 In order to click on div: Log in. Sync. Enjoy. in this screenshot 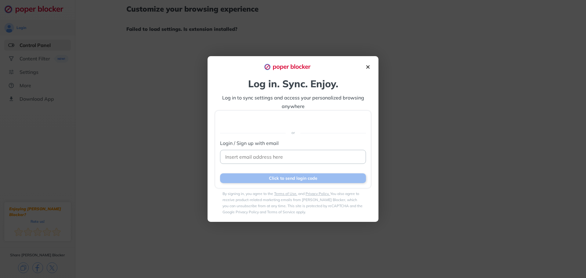, I will do `click(293, 84)`.